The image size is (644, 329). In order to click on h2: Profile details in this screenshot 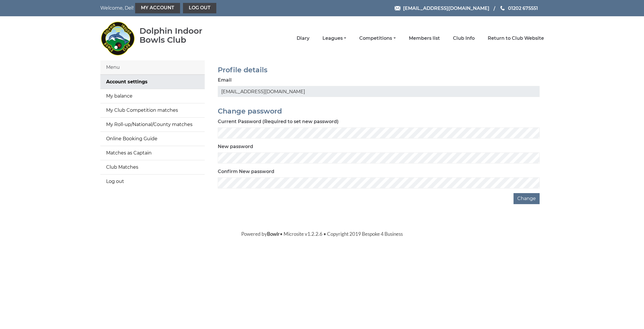, I will do `click(379, 70)`.